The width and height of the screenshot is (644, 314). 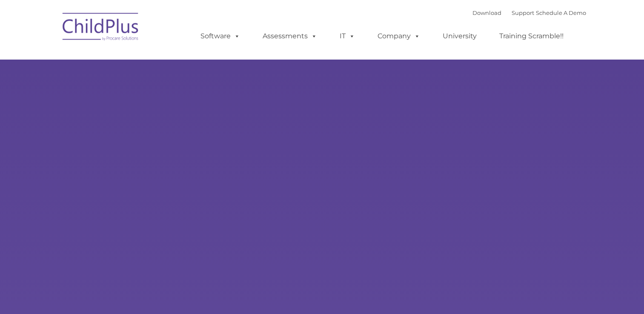 I want to click on a: Software, so click(x=220, y=36).